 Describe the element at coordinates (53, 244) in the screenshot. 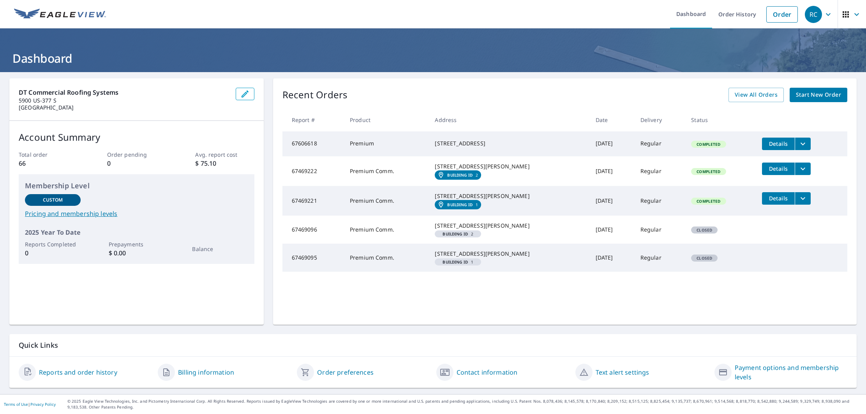

I see `p: Reports Completed` at that location.